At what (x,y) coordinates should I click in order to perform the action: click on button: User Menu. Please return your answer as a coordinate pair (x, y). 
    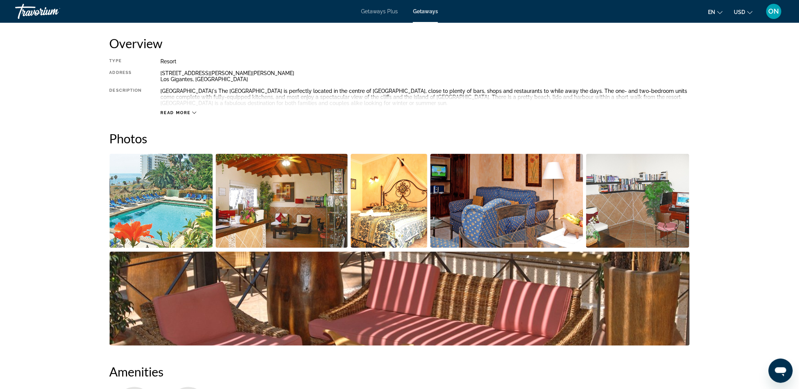
    Looking at the image, I should click on (774, 11).